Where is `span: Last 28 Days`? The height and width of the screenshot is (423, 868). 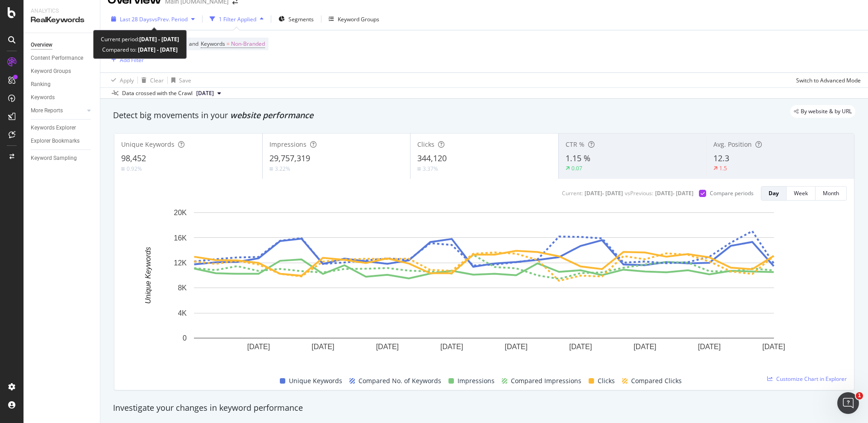 span: Last 28 Days is located at coordinates (136, 19).